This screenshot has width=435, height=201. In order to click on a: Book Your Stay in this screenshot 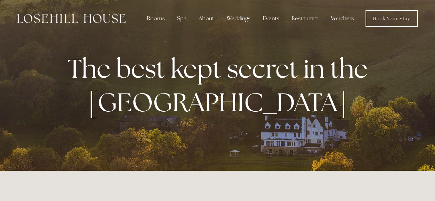, I will do `click(392, 19)`.